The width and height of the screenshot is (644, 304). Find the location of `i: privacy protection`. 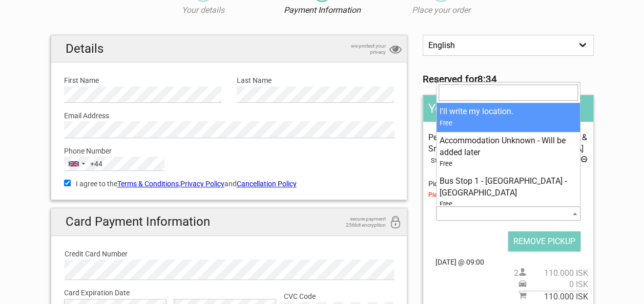

i: privacy protection is located at coordinates (395, 50).